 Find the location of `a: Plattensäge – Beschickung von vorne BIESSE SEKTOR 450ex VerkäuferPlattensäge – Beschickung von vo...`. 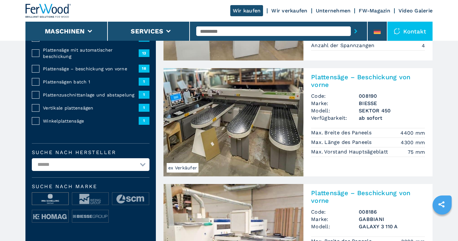

a: Plattensäge – Beschickung von vorne BIESSE SEKTOR 450ex VerkäuferPlattensäge – Beschickung von vo... is located at coordinates (298, 122).